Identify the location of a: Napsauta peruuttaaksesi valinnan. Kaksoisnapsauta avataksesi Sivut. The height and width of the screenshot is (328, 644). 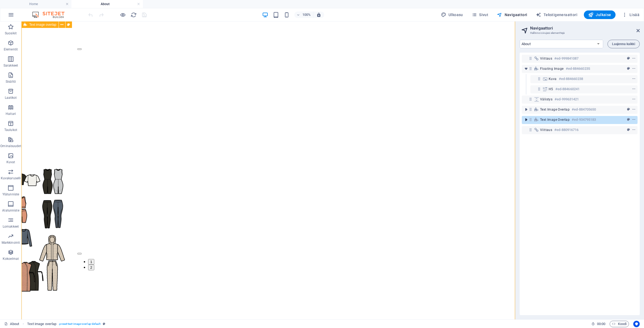
(12, 324).